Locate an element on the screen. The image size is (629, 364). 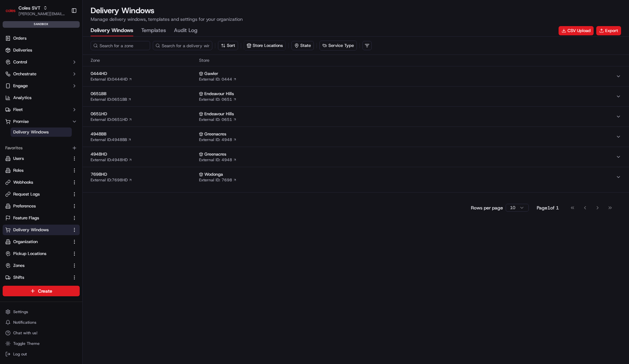
span: Coles SVT is located at coordinates (30, 8).